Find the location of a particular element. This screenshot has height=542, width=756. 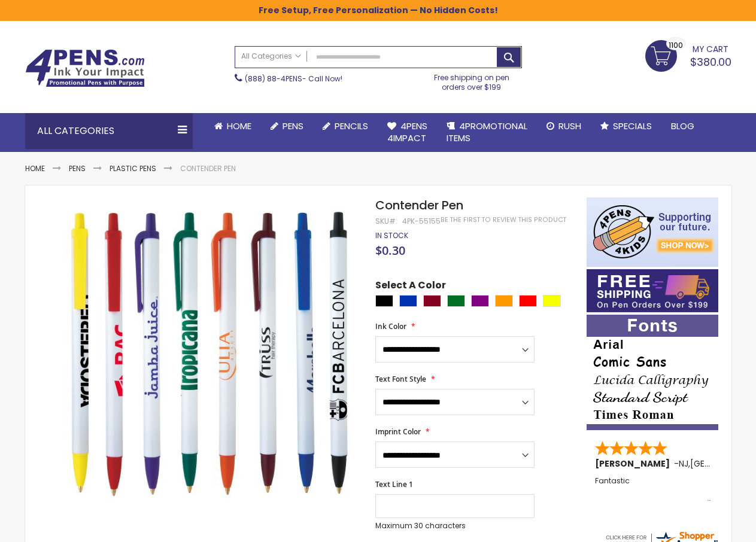

div: Availability is located at coordinates (391, 235).